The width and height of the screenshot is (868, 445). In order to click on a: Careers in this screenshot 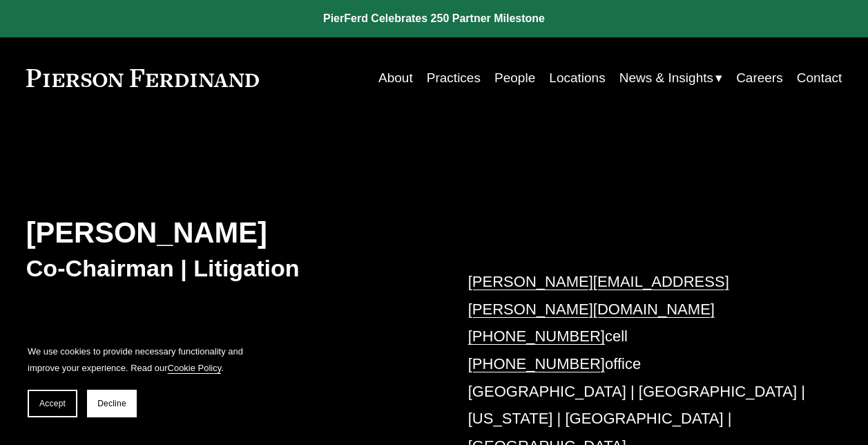, I will do `click(760, 78)`.